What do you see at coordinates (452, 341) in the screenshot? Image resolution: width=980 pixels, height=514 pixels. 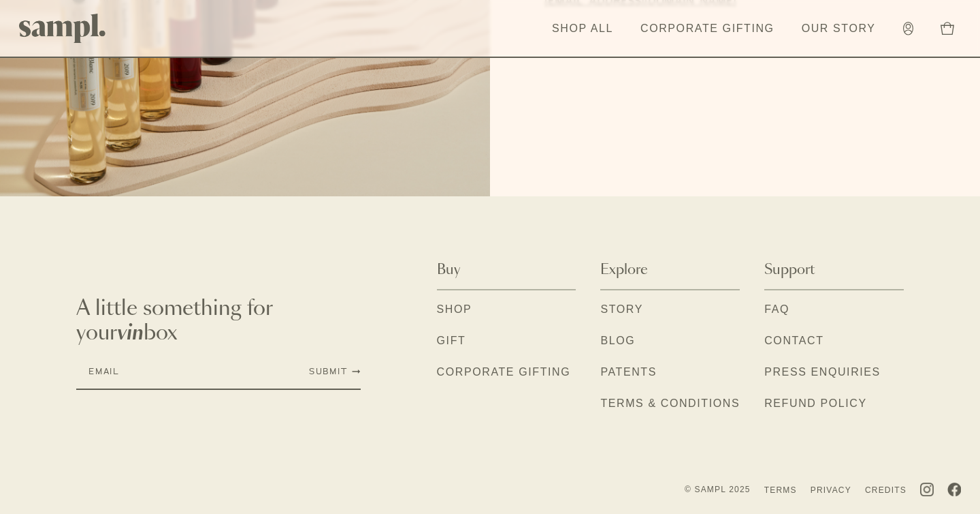 I see `a: Gift` at bounding box center [452, 341].